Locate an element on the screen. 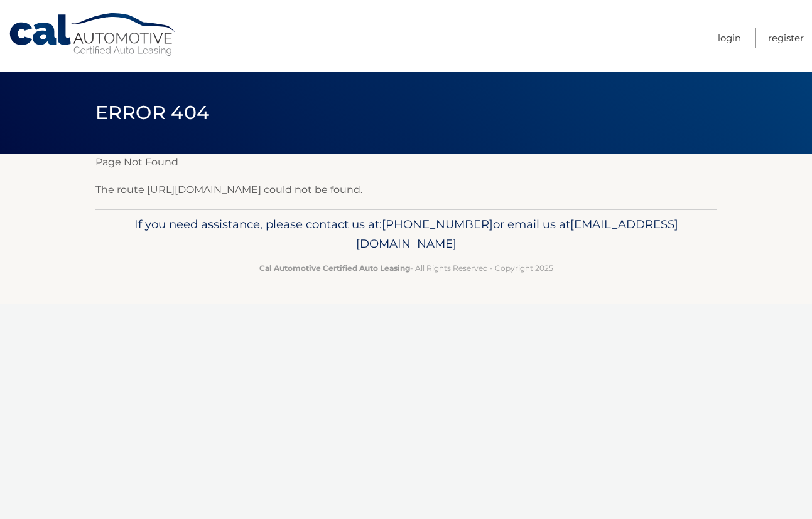 The width and height of the screenshot is (812, 519). p: - All Rights Reserved - Copyright 2025 is located at coordinates (406, 268).